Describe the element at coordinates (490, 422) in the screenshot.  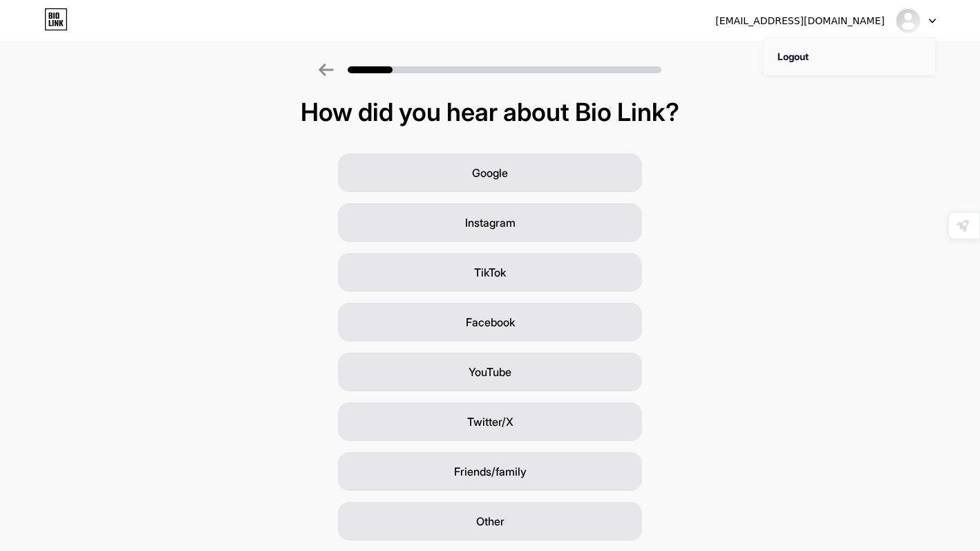
I see `span: Twitter/X` at that location.